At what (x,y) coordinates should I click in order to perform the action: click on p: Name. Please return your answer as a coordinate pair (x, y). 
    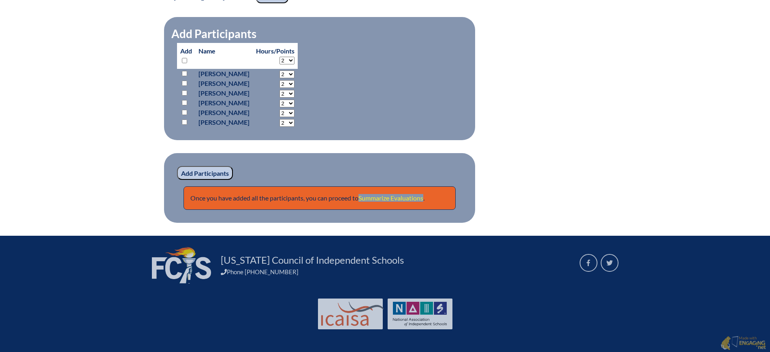
    Looking at the image, I should click on (224, 51).